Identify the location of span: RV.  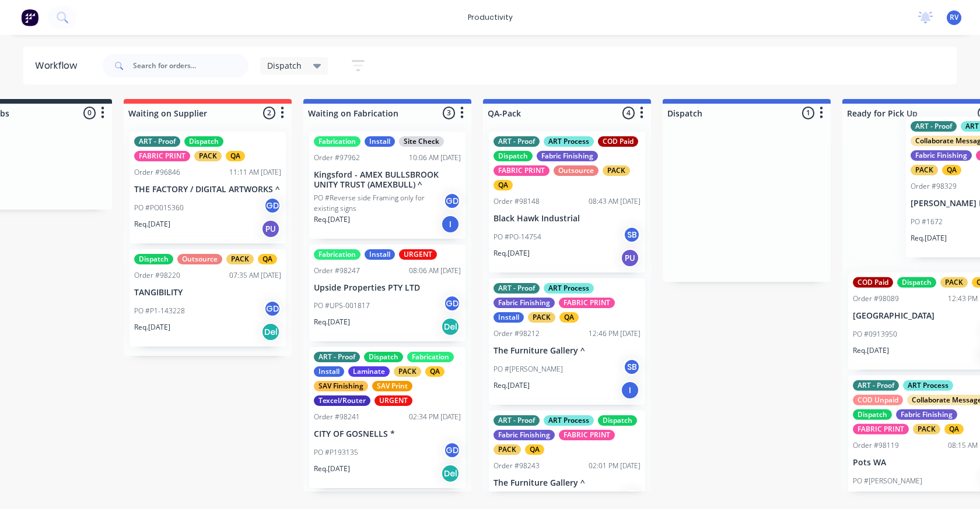
(953, 18).